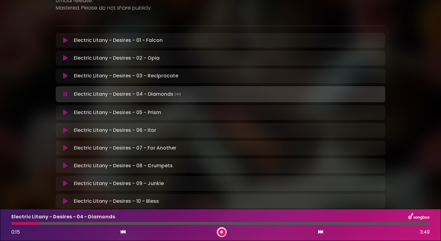  What do you see at coordinates (220, 8) in the screenshot?
I see `p: Mastered. Please do not share publicly.` at bounding box center [220, 8].